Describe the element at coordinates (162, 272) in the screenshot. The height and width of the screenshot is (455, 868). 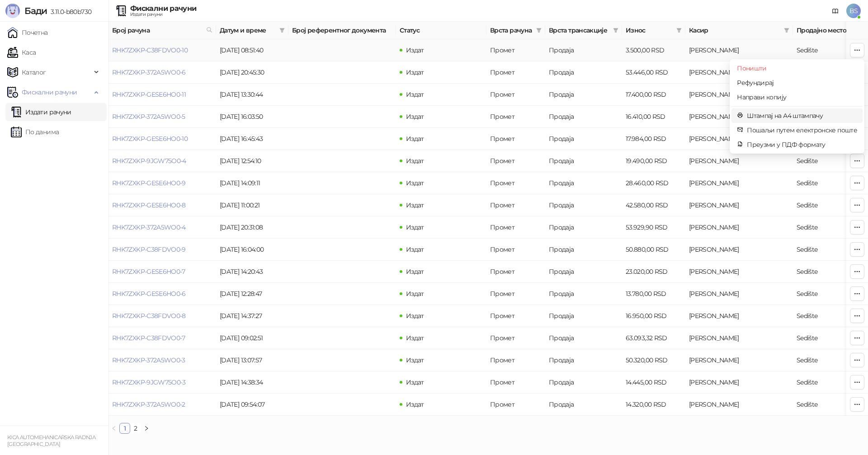
I see `td: RHK7ZXKP-GESE6HO0-7` at that location.